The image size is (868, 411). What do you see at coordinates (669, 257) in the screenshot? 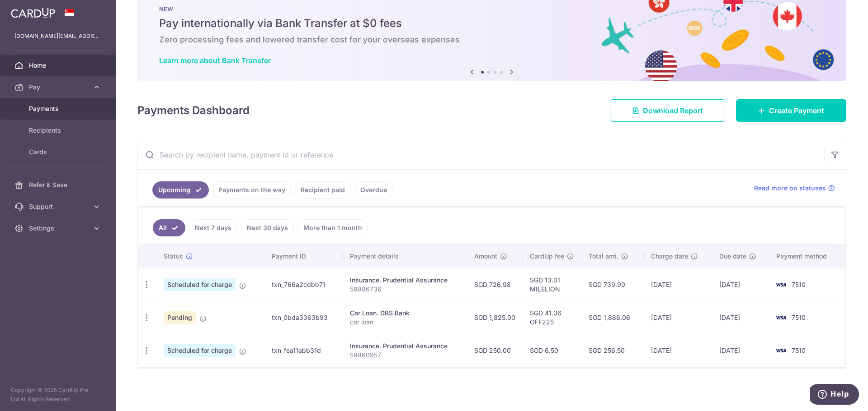
I see `span: Charge date` at bounding box center [669, 257].